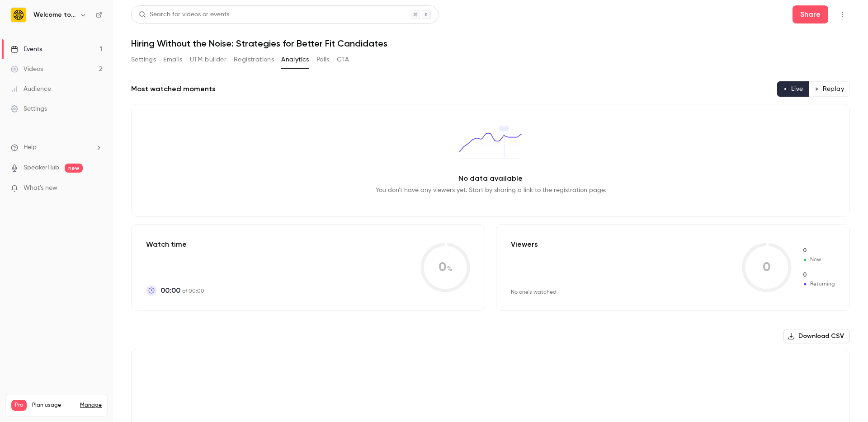  Describe the element at coordinates (53, 405) in the screenshot. I see `span: Plan usage` at that location.